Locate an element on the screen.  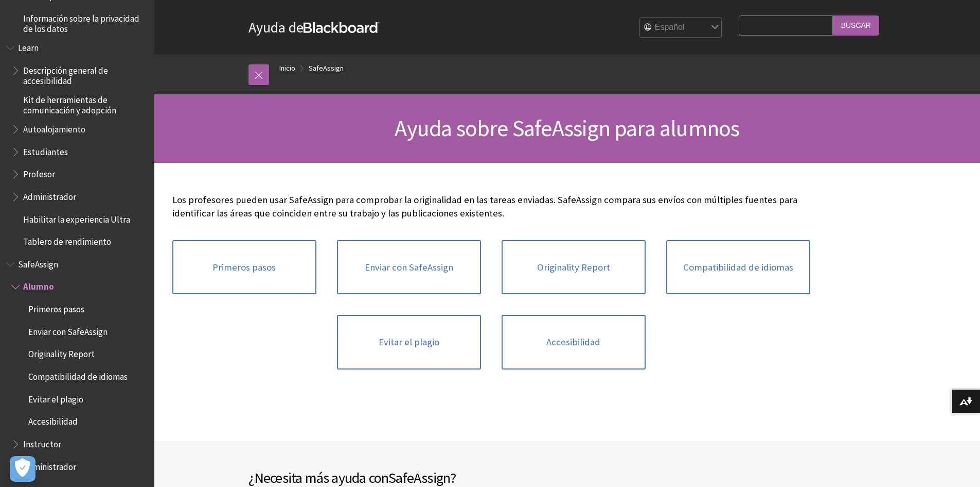
select: Site Language Selector is located at coordinates (682, 28).